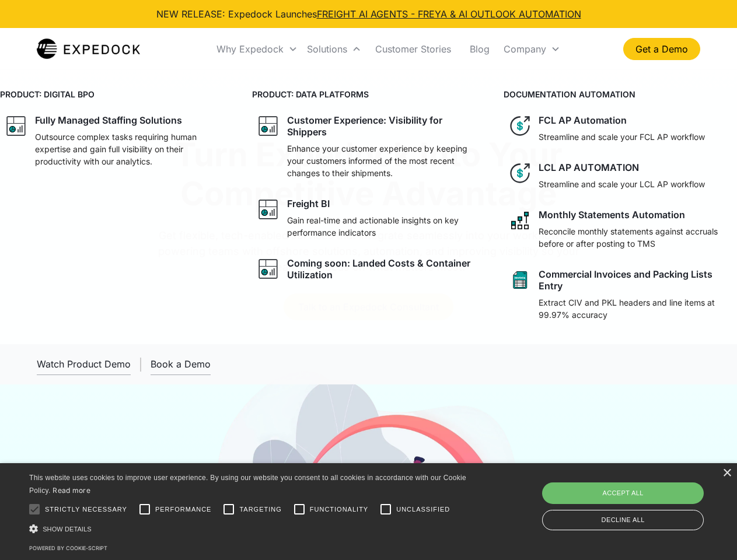 Image resolution: width=737 pixels, height=560 pixels. Describe the element at coordinates (384, 269) in the screenshot. I see `div: Coming soon: Landed Costs & Container Utilization` at that location.